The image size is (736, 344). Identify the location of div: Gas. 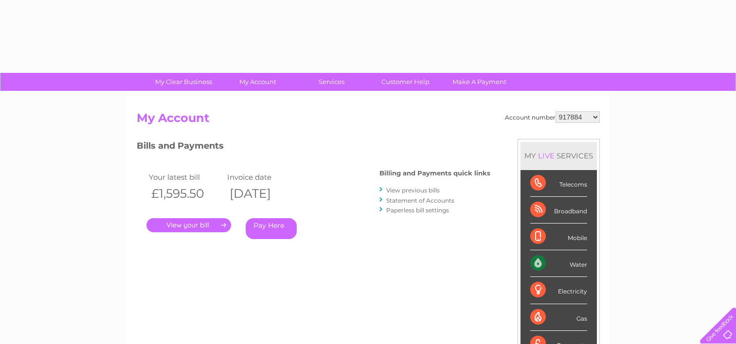
(558, 318).